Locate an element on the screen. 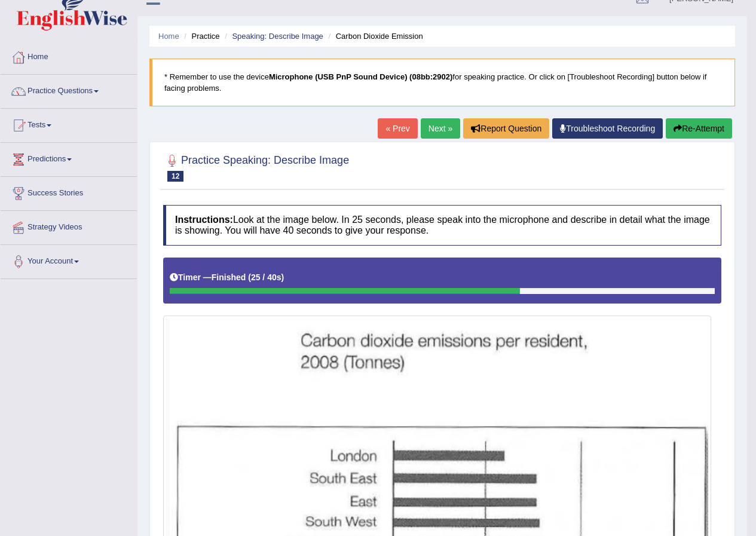 This screenshot has width=756, height=536. a: Next » is located at coordinates (441, 128).